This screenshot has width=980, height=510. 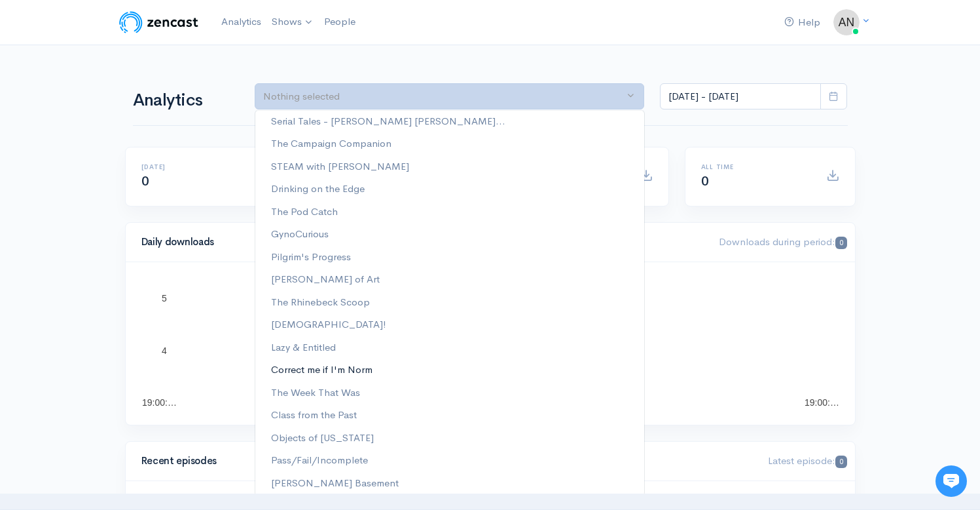 I want to click on button: Nothing selected, so click(x=450, y=97).